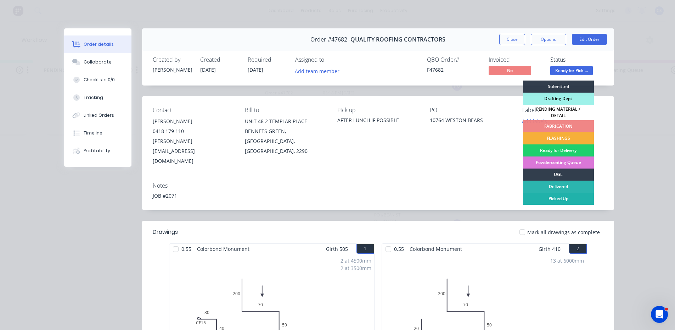  I want to click on button: Ready for Pick ..., so click(572, 71).